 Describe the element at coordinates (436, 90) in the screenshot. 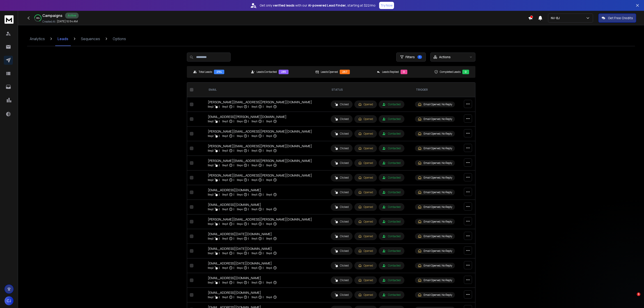

I see `th: TRIGGER` at that location.